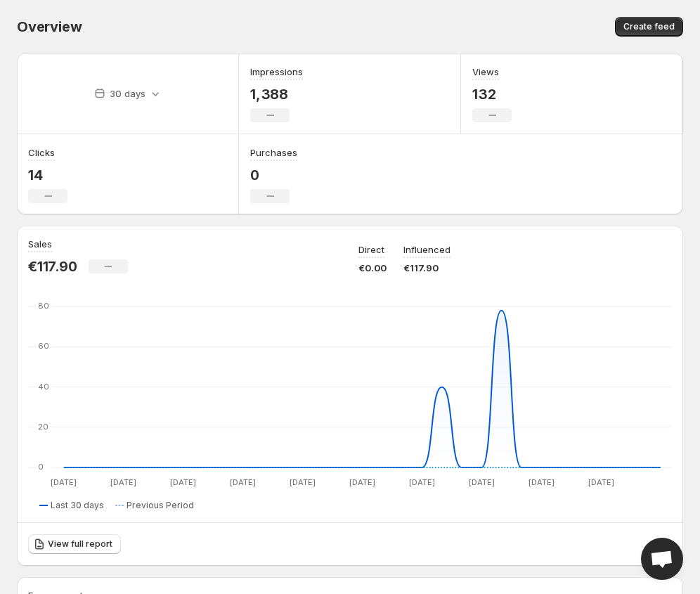 This screenshot has width=700, height=594. What do you see at coordinates (274, 175) in the screenshot?
I see `p: 0` at bounding box center [274, 175].